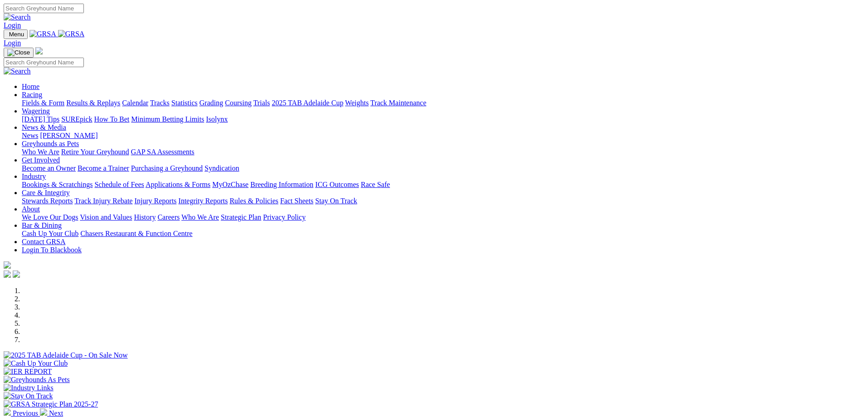 The width and height of the screenshot is (864, 417). I want to click on a: Login To Blackbook, so click(52, 249).